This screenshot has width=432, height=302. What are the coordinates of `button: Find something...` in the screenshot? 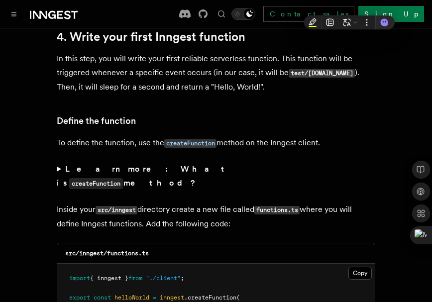 It's located at (222, 14).